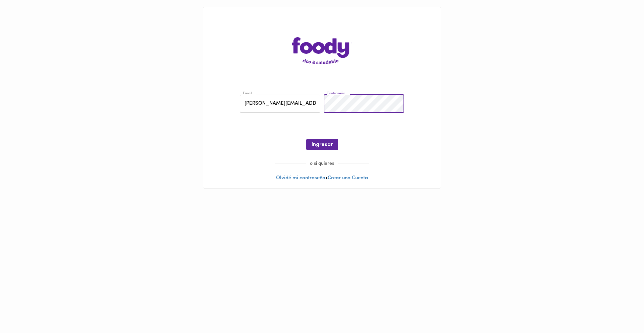 The image size is (644, 333). Describe the element at coordinates (322, 144) in the screenshot. I see `button: Ingresar` at that location.